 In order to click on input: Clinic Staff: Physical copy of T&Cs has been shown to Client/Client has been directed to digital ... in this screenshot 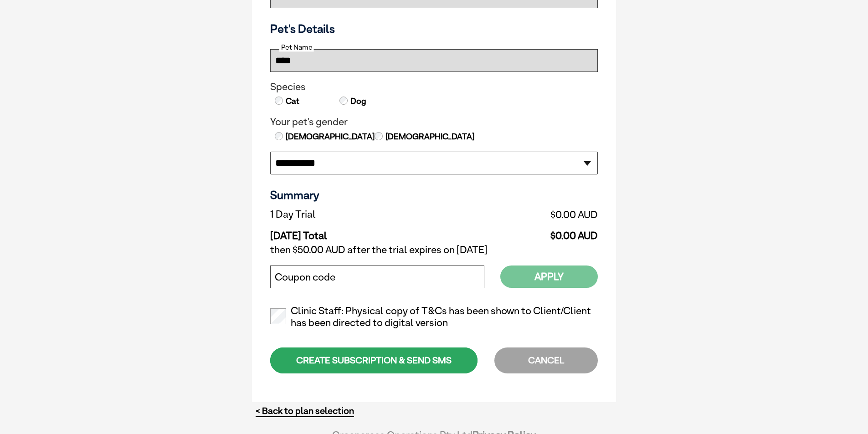, I will do `click(278, 316)`.